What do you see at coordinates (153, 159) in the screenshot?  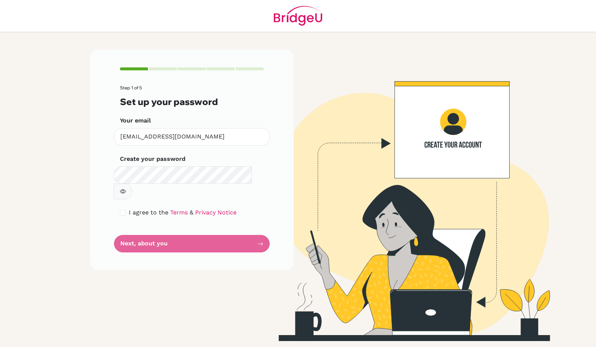 I see `label: Create your password` at bounding box center [153, 159].